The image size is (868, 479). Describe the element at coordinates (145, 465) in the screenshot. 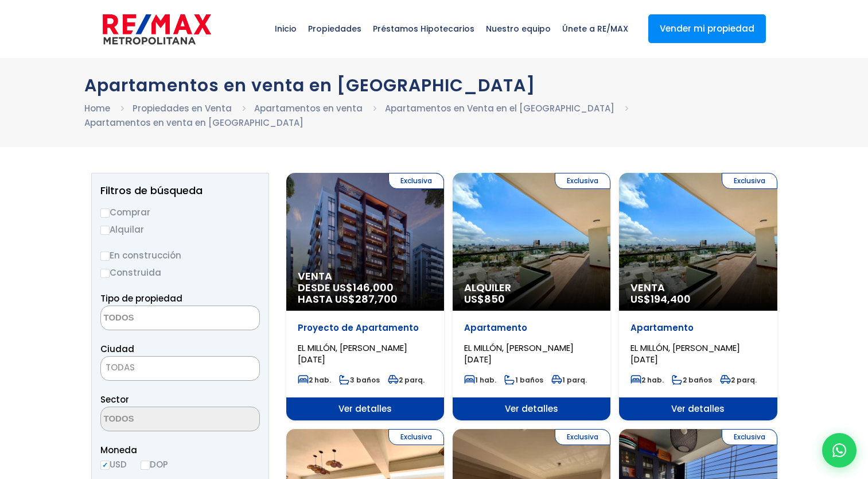

I see `input: DOP` at that location.